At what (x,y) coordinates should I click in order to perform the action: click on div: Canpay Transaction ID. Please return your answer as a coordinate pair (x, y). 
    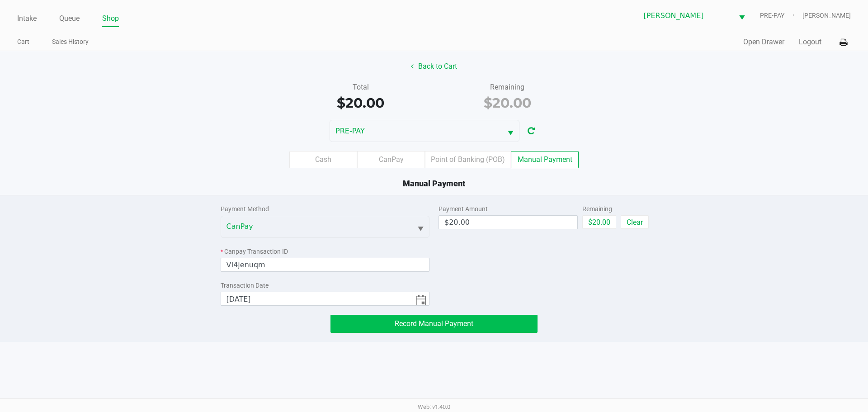
    Looking at the image, I should click on (325, 251).